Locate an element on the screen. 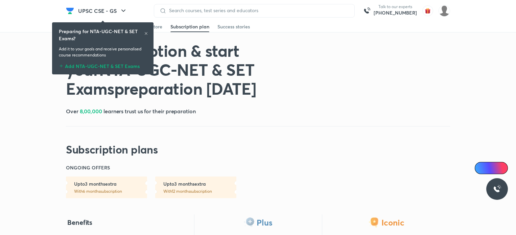 The height and width of the screenshot is (235, 516). a: Subscription plan is located at coordinates (190, 27).